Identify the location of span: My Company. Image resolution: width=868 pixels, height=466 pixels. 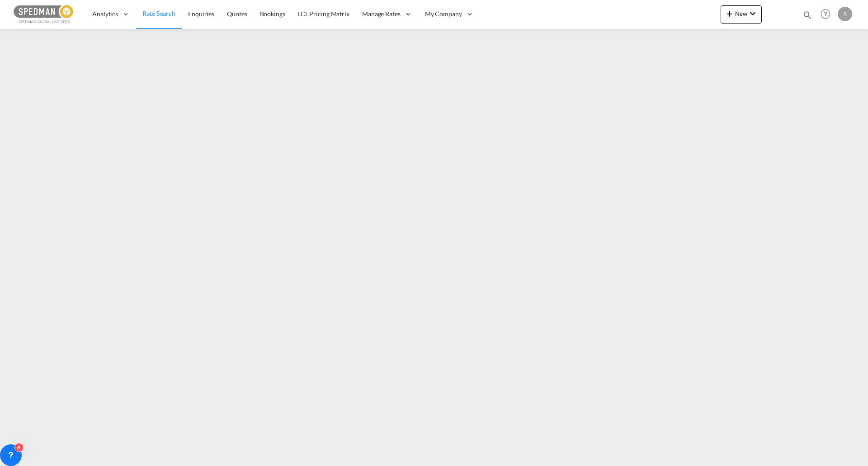
(444, 14).